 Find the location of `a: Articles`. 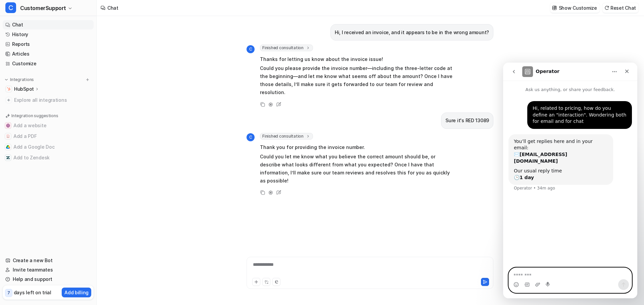

a: Articles is located at coordinates (48, 54).